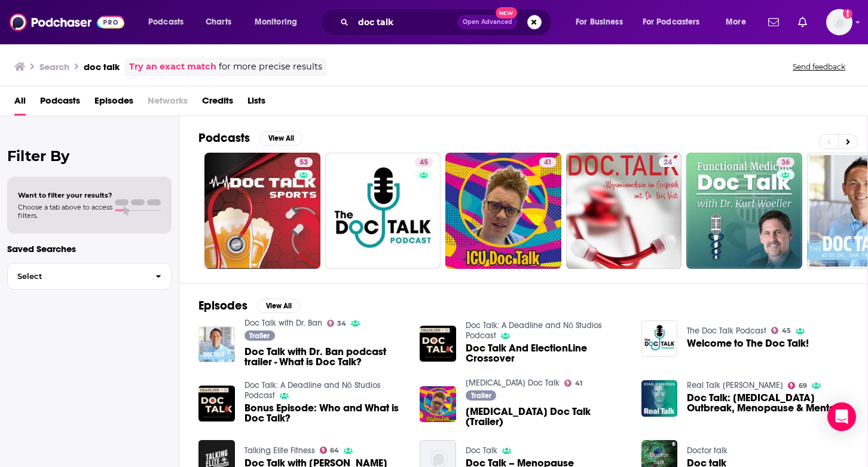  What do you see at coordinates (437, 404) in the screenshot?
I see `img: ICU Doc Talk (Trailer)` at bounding box center [437, 404].